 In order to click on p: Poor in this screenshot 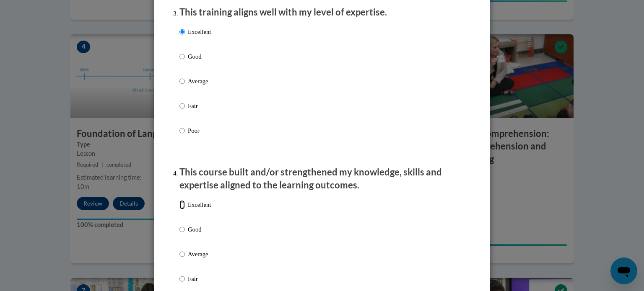, I will do `click(199, 130)`.